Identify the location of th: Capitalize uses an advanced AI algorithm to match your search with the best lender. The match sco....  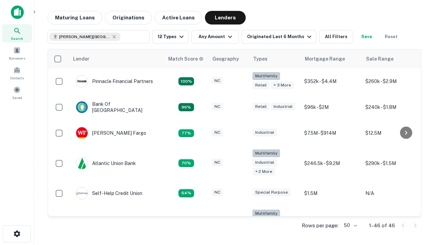
(186, 59).